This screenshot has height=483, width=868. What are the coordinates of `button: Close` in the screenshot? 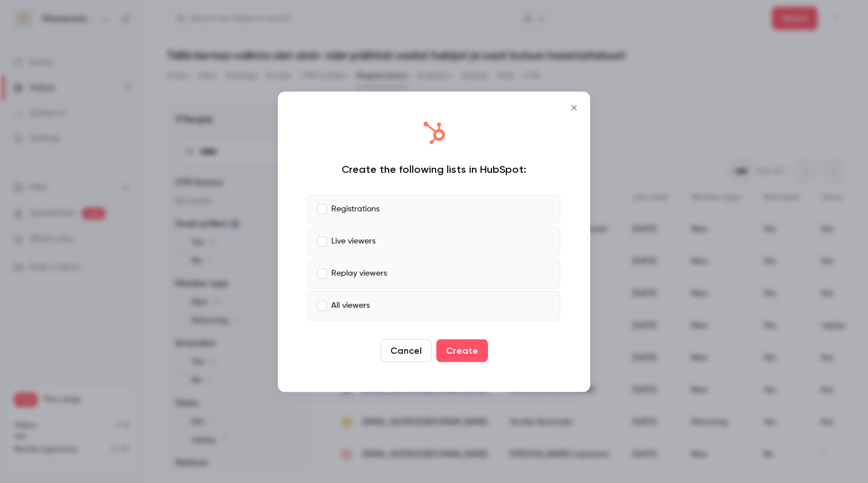 It's located at (574, 107).